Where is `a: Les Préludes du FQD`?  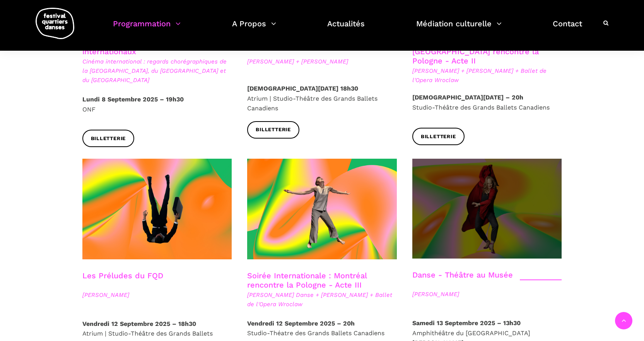 a: Les Préludes du FQD is located at coordinates (123, 275).